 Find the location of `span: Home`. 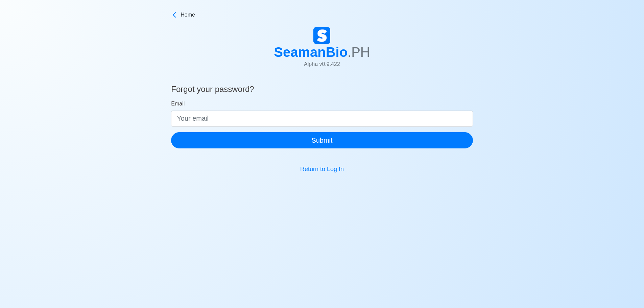

span: Home is located at coordinates (188, 15).